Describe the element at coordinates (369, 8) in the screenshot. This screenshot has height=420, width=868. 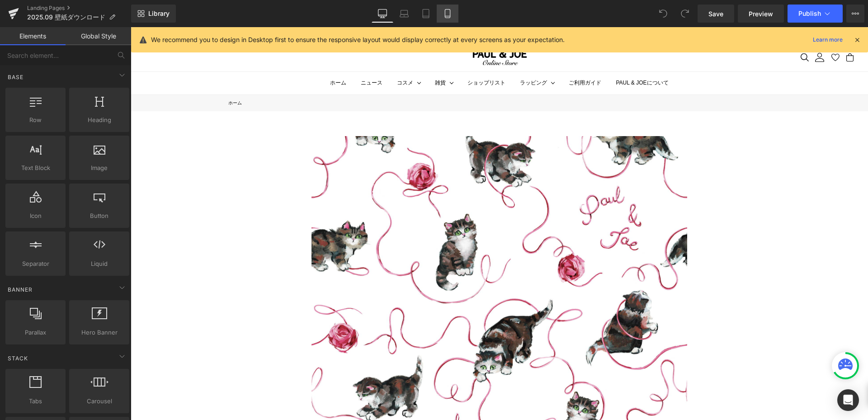
I see `p: 8月31日（日）23:59まで送料無料※サンプルのみは送料500円（税込）` at that location.